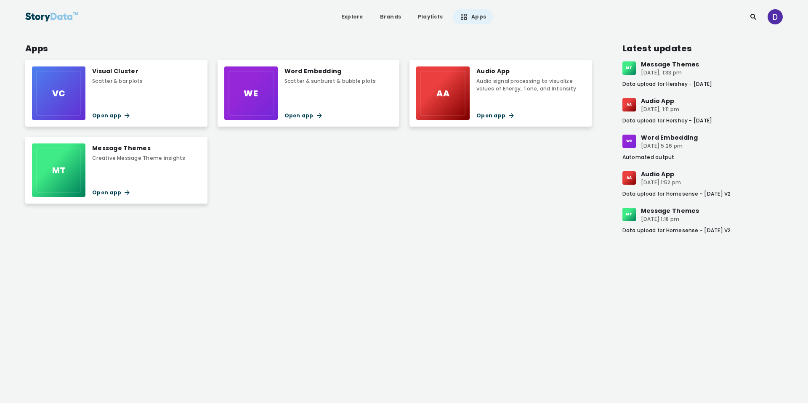 This screenshot has width=808, height=403. I want to click on div: Latest updates, so click(703, 48).